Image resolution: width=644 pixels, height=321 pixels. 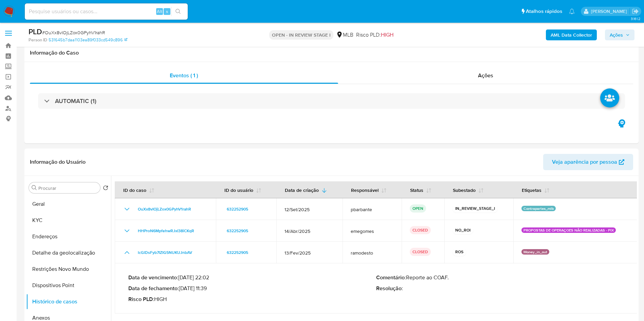 I want to click on button: search-icon, so click(x=178, y=11).